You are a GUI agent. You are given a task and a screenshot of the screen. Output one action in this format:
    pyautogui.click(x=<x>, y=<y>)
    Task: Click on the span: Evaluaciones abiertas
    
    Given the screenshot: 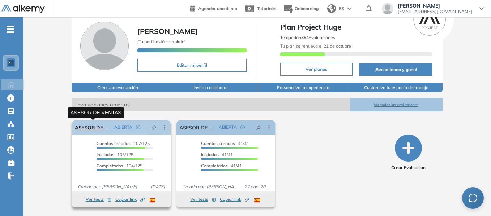 What is the action you would take?
    pyautogui.click(x=211, y=105)
    